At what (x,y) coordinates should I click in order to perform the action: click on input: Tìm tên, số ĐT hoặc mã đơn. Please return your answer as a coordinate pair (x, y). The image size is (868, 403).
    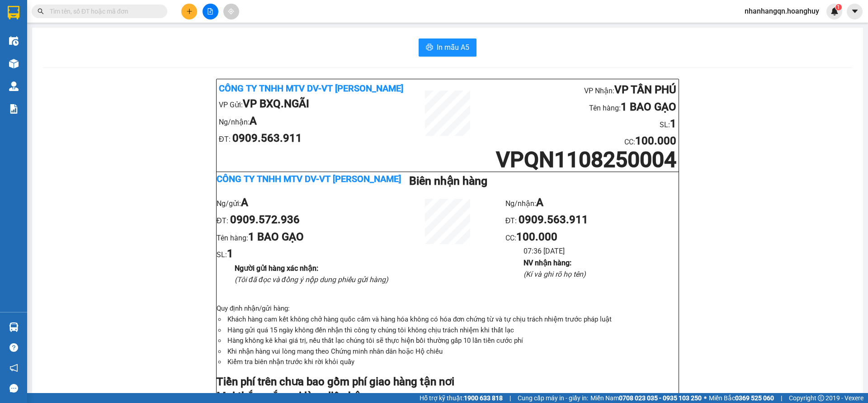
    Looking at the image, I should click on (103, 12).